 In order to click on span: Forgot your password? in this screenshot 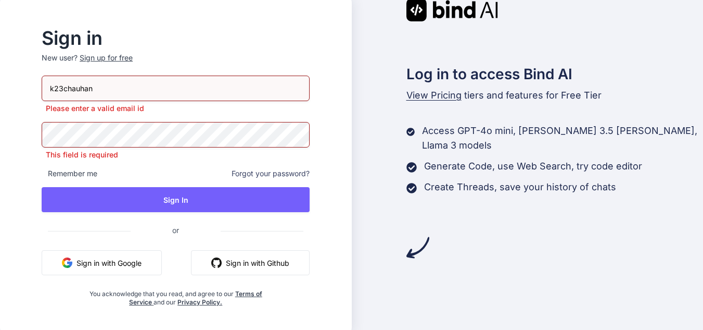, I will do `click(271, 173)`.